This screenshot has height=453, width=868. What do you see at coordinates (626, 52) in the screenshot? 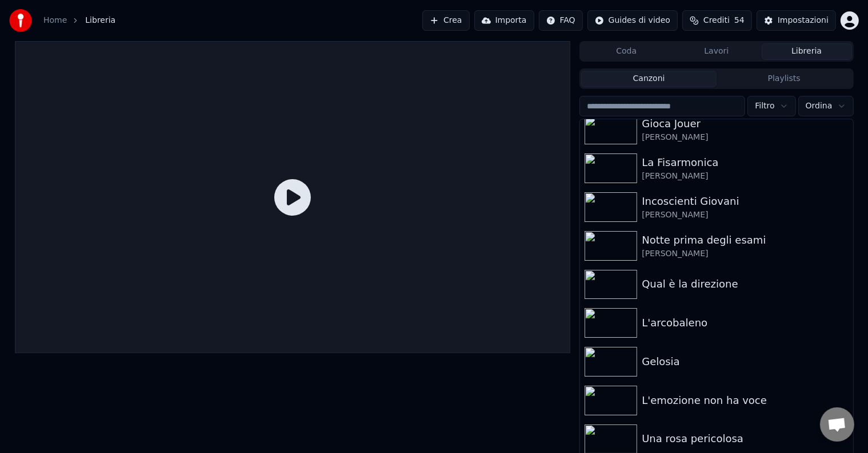
I see `button: Coda` at bounding box center [626, 52].